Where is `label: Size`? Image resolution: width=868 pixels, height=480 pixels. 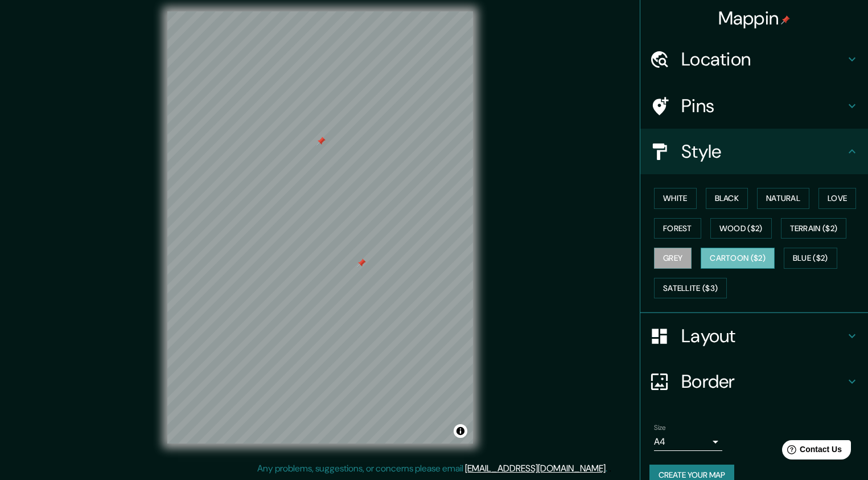
label: Size is located at coordinates (660, 428).